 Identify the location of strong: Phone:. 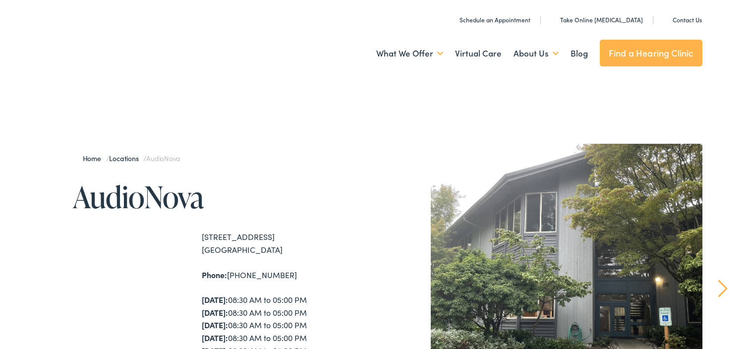
(214, 275).